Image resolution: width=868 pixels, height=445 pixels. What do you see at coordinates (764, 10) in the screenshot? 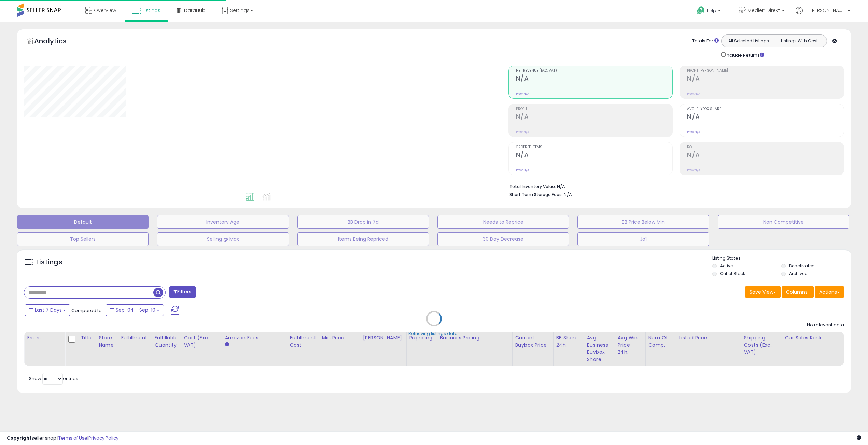
I see `span: Medien Direkt` at bounding box center [764, 10].